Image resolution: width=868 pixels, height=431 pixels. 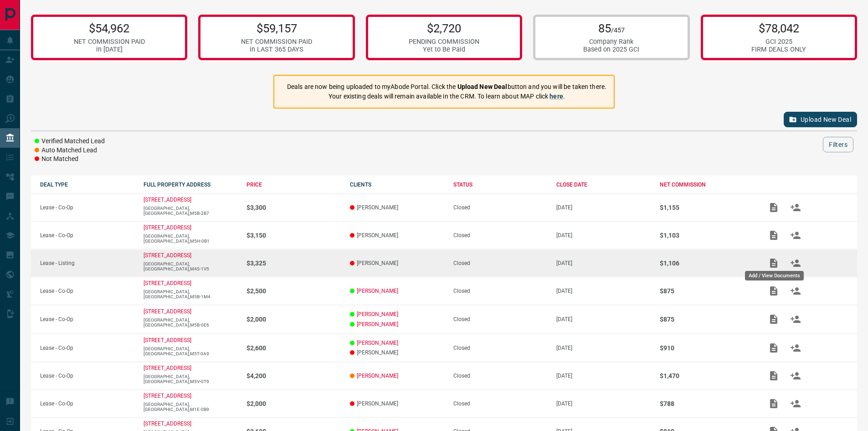 What do you see at coordinates (276, 49) in the screenshot?
I see `div: in LAST 365 DAYS` at bounding box center [276, 49].